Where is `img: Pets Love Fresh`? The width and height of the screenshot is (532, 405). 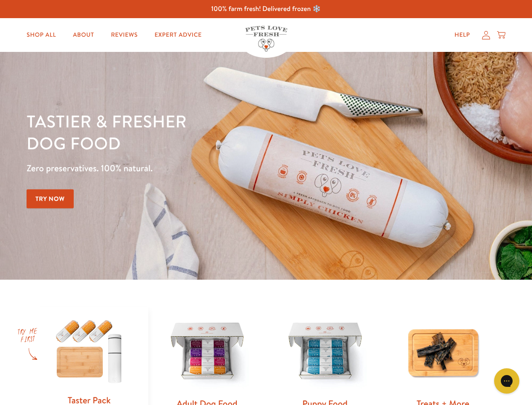
img: Pets Love Fresh is located at coordinates (266, 39).